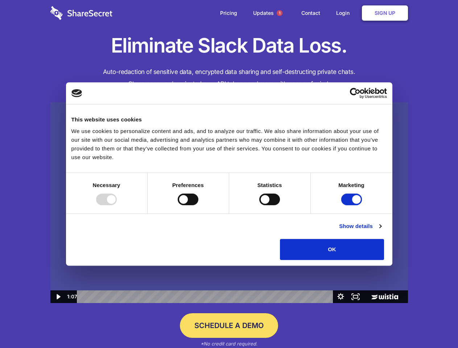 The width and height of the screenshot is (458, 348). I want to click on button: OK, so click(332, 249).